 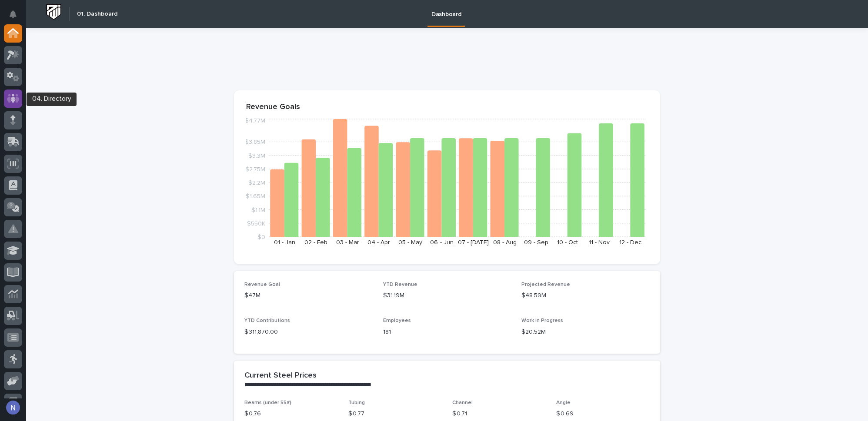 What do you see at coordinates (585, 296) in the screenshot?
I see `p: $48.59M` at bounding box center [585, 296].